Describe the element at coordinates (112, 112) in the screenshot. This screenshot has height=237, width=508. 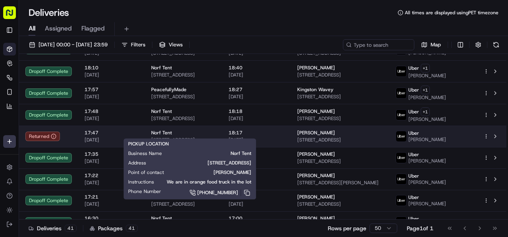
I see `span: 17:48` at that location.